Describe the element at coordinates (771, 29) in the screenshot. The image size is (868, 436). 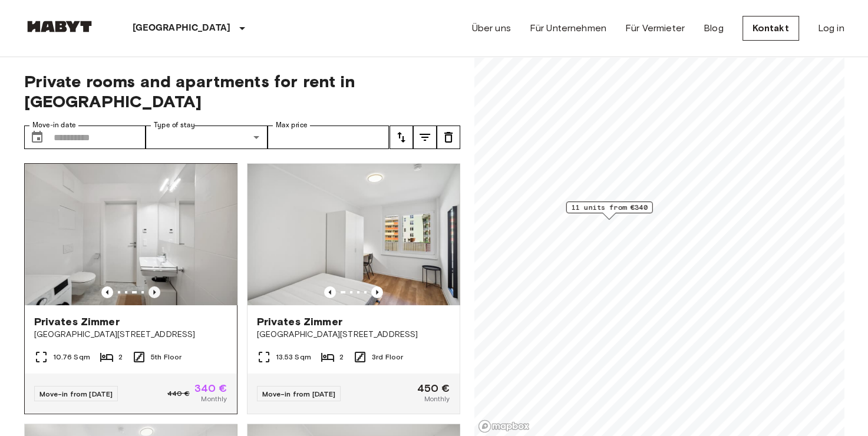
I see `a: Kontakt` at that location.